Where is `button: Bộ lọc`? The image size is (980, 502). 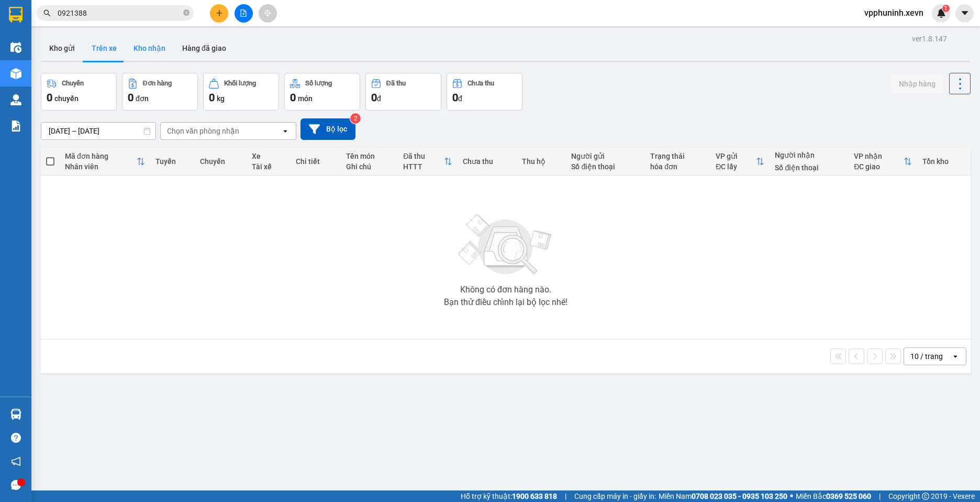
button: Bộ lọc is located at coordinates (327, 129).